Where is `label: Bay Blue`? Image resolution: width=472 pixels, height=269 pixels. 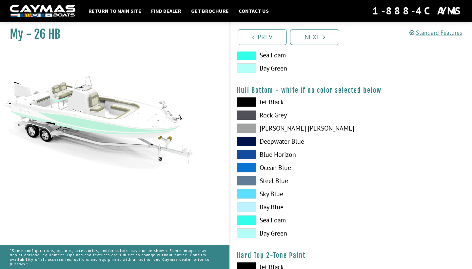 label: Bay Blue is located at coordinates (291, 207).